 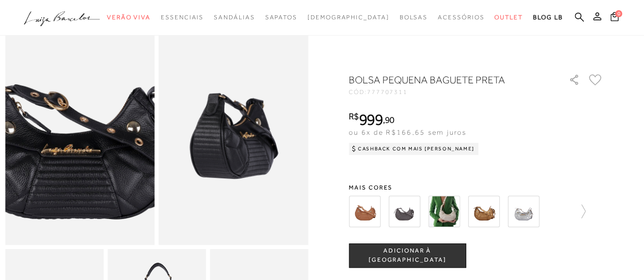 I want to click on div: CÓD:, so click(x=451, y=92).